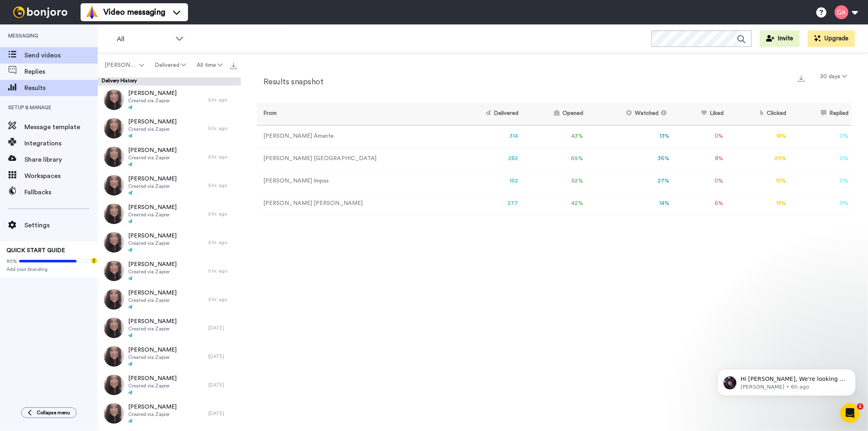  Describe the element at coordinates (61, 192) in the screenshot. I see `span: Fallbacks` at that location.